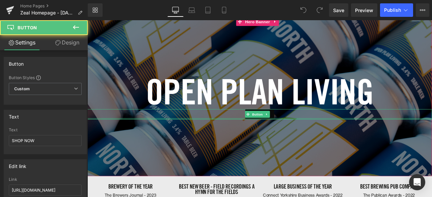  What do you see at coordinates (16, 62) in the screenshot?
I see `div: Button` at bounding box center [16, 62].